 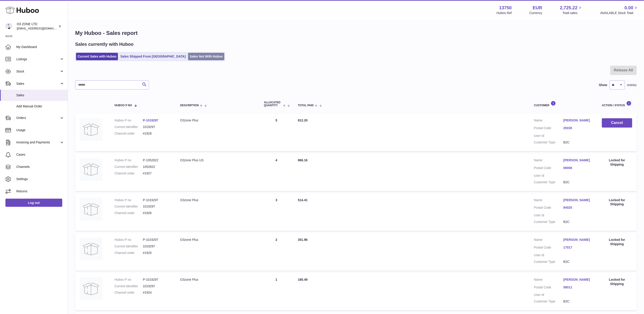 I want to click on strong: 13750, so click(x=506, y=8).